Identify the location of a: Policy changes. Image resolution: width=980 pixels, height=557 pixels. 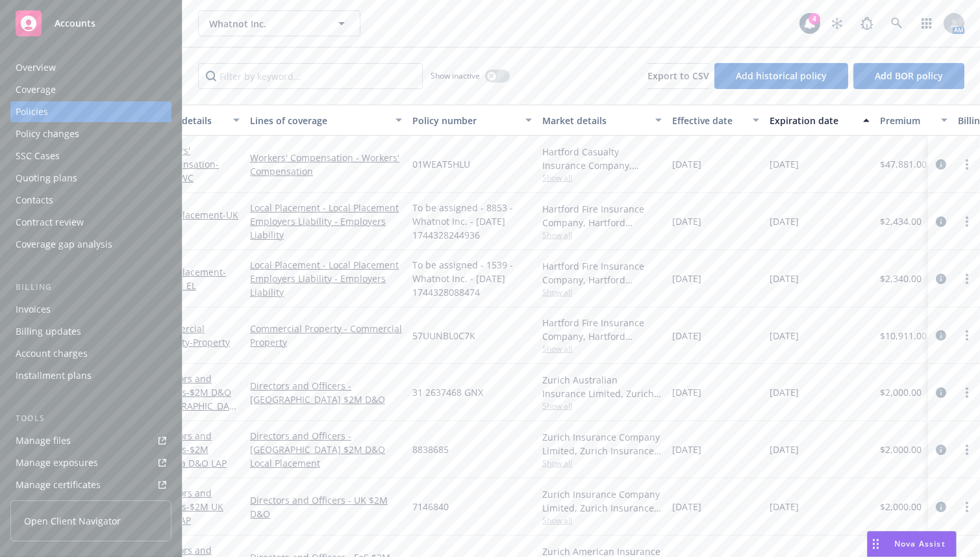
(91, 134).